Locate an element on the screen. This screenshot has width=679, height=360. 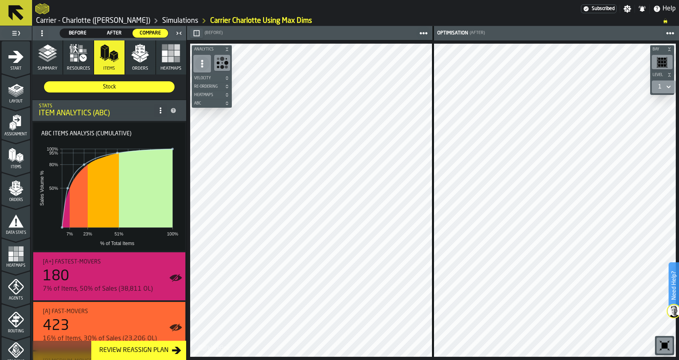
span: Layout is located at coordinates (16, 101).